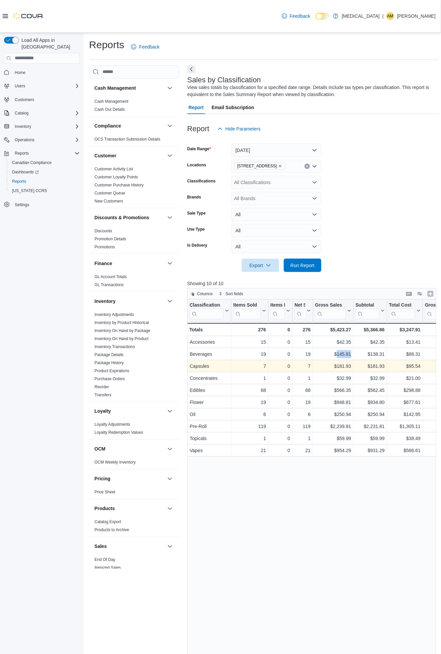 This screenshot has width=441, height=654. What do you see at coordinates (112, 425) in the screenshot?
I see `a: Loyalty Adjustments` at bounding box center [112, 425].